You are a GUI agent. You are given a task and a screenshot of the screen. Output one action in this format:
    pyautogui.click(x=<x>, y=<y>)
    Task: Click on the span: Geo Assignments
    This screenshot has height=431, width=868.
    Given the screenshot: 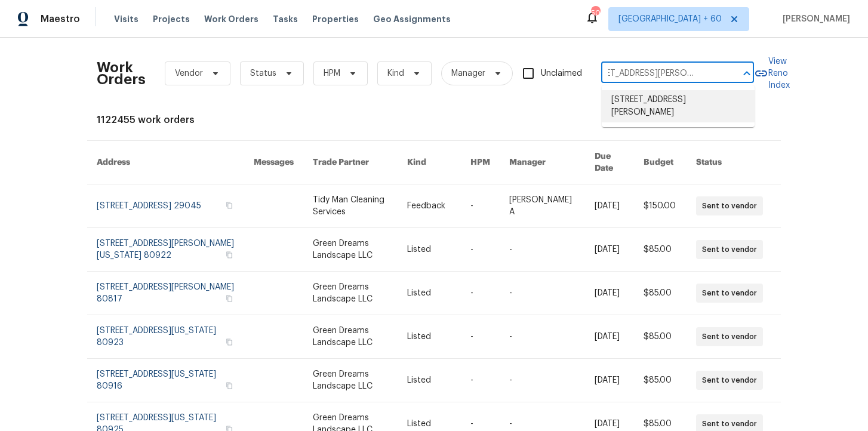 What is the action you would take?
    pyautogui.click(x=412, y=19)
    